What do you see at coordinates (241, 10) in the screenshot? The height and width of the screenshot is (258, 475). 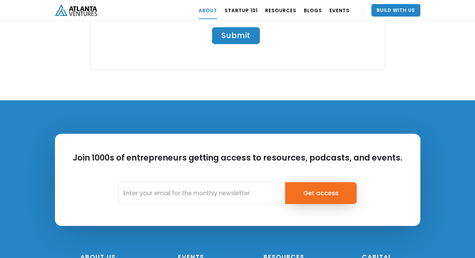 I see `a: Startup 101` at bounding box center [241, 10].